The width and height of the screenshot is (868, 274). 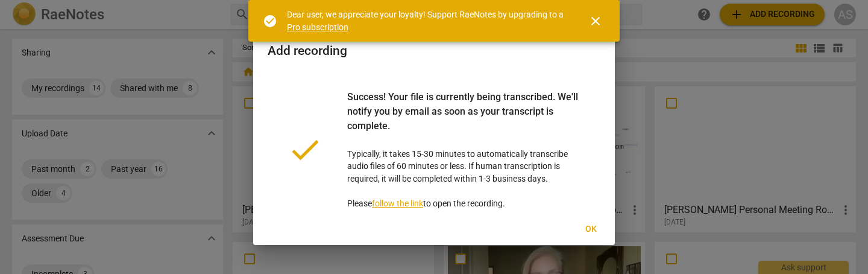 I want to click on div: Success! Your file is currently being transcribed. We'll notify you by email as soon as your tran..., so click(x=464, y=119).